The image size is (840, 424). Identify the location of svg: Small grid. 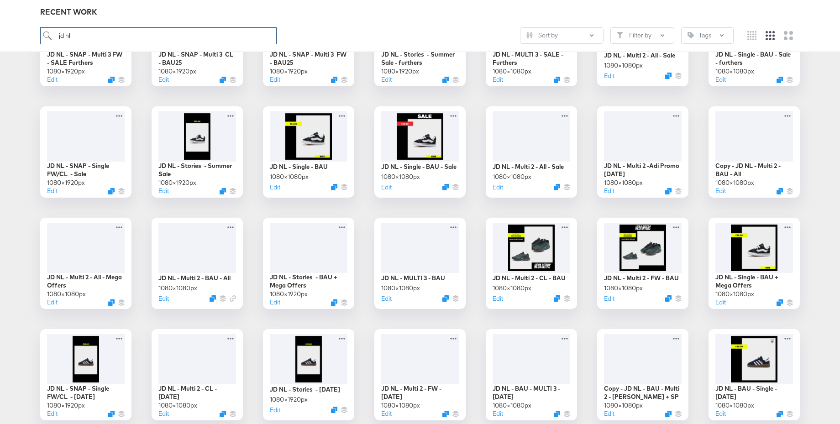
(752, 36).